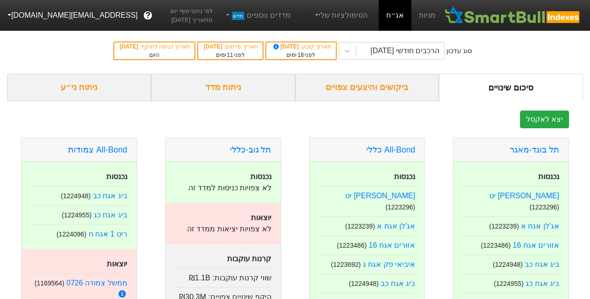 The width and height of the screenshot is (590, 299). I want to click on a: הסימולציות שלי, so click(340, 15).